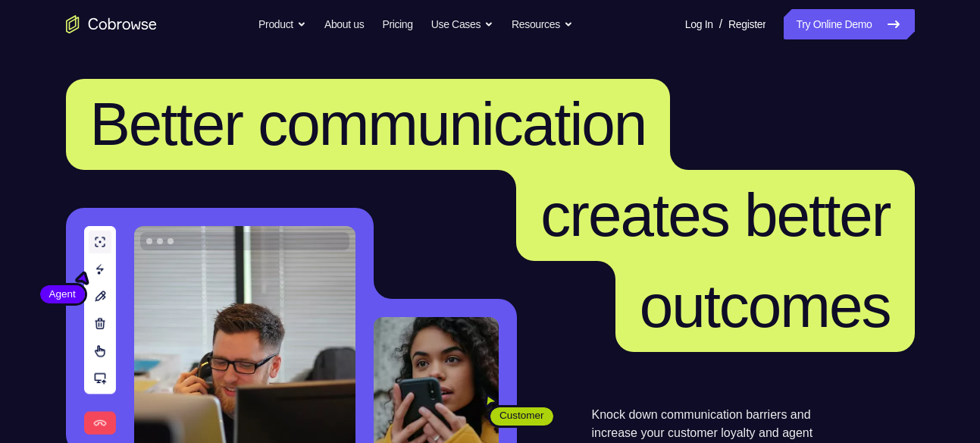  Describe the element at coordinates (398, 24) in the screenshot. I see `a: Pricing` at that location.